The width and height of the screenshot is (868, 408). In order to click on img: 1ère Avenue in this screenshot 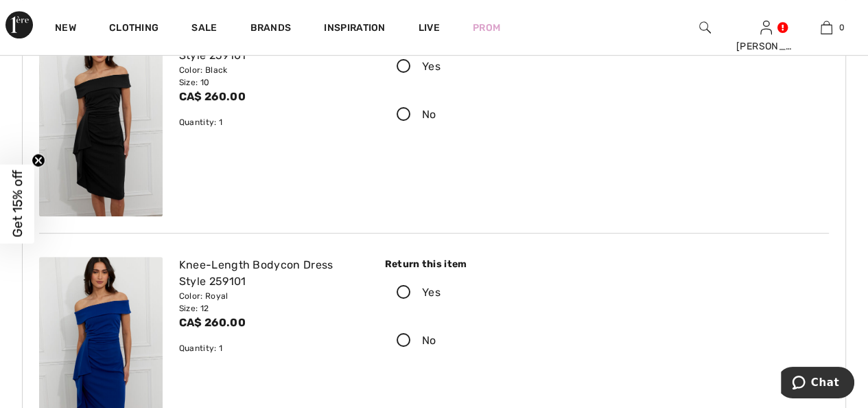, I will do `click(19, 25)`.